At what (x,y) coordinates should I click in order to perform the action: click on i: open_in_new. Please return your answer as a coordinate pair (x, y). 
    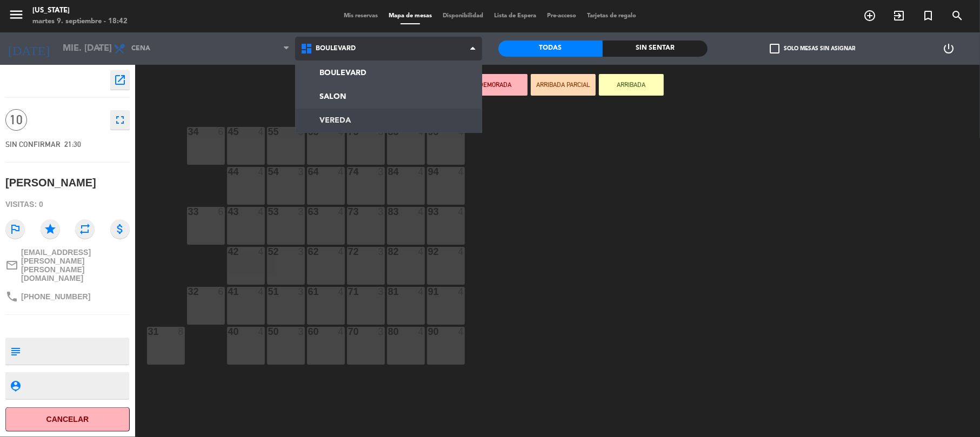
    Looking at the image, I should click on (120, 80).